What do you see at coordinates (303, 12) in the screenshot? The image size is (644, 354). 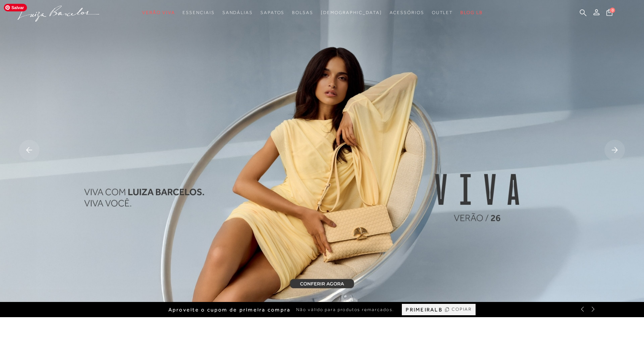 I see `span: Bolsas` at bounding box center [303, 12].